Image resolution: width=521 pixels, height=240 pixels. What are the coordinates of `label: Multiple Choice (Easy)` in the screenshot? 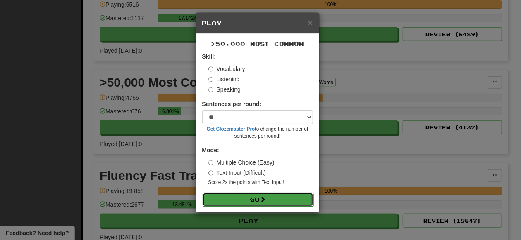 It's located at (241, 163).